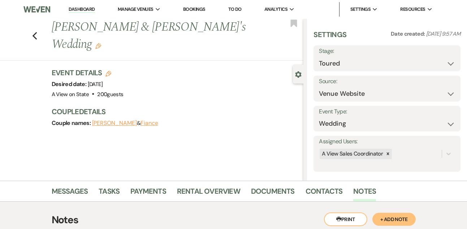  Describe the element at coordinates (72, 123) in the screenshot. I see `span: Couple names:` at that location.